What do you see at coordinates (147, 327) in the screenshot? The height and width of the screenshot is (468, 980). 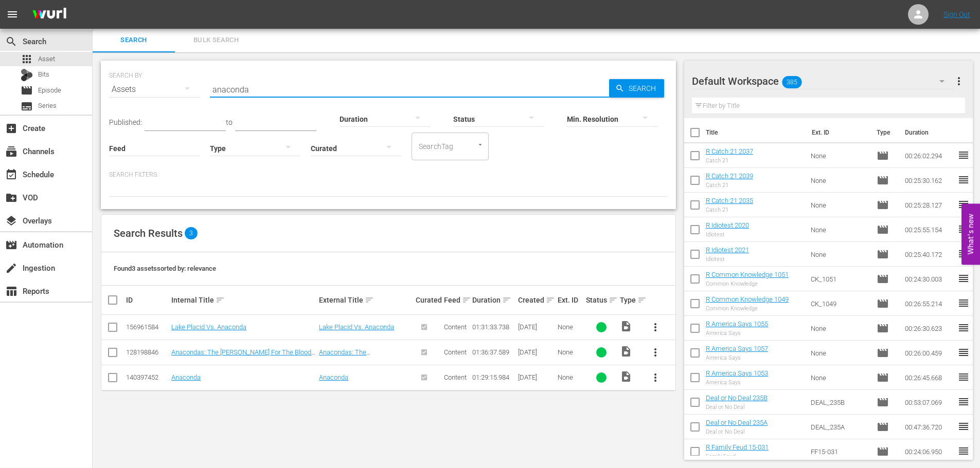 I see `div: 156961584` at bounding box center [147, 327].